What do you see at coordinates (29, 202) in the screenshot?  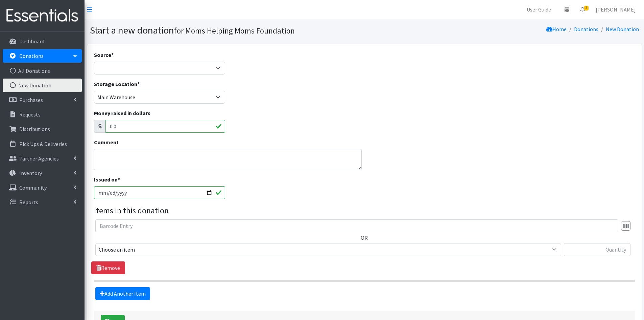 I see `p: Reports` at bounding box center [29, 202].